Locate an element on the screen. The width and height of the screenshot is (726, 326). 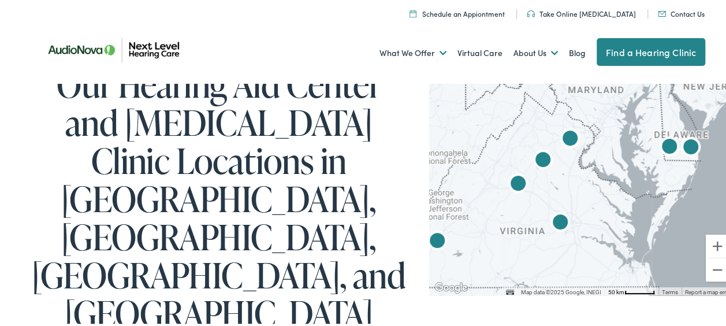
a: Find a Hearing Clinic is located at coordinates (651, 50).